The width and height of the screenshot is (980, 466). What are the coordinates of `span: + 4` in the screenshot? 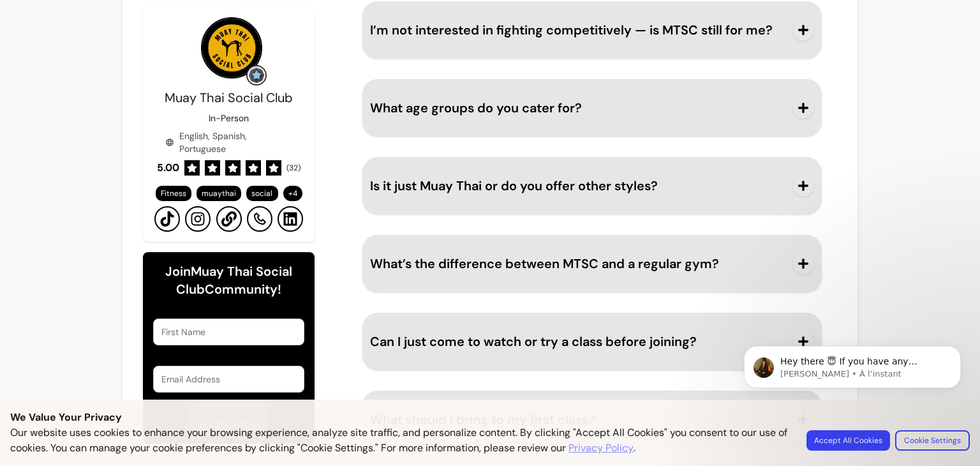 It's located at (293, 194).